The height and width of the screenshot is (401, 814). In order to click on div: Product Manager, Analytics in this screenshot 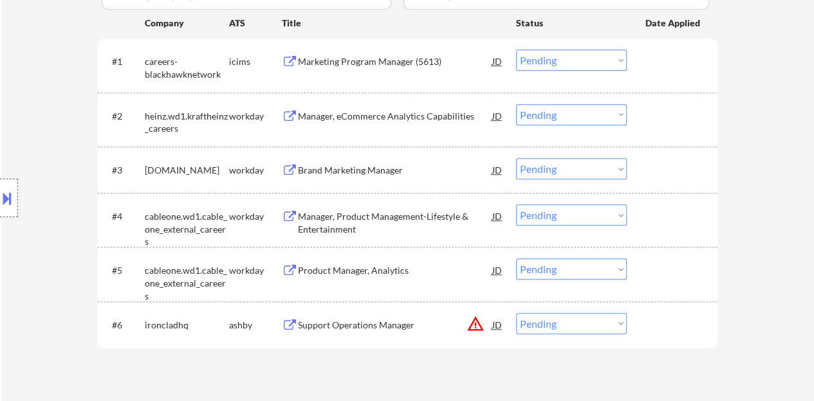, I will do `click(395, 271)`.